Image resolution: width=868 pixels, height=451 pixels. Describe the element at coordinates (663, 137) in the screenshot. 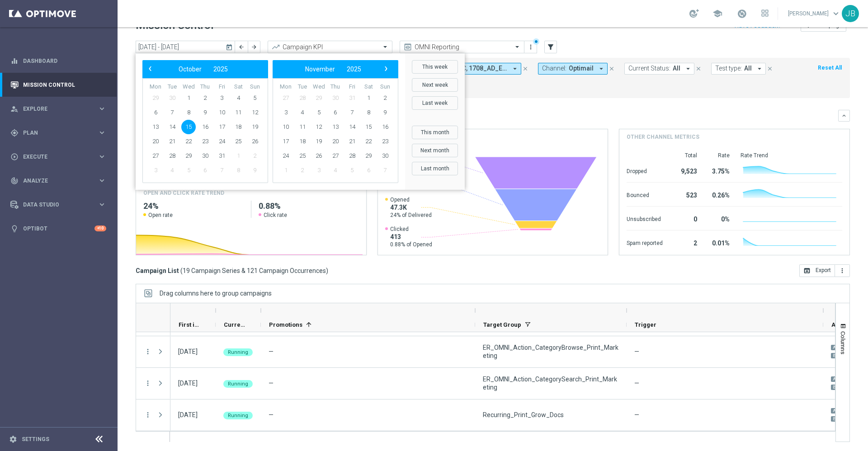

I see `h4: Other channel metrics` at that location.